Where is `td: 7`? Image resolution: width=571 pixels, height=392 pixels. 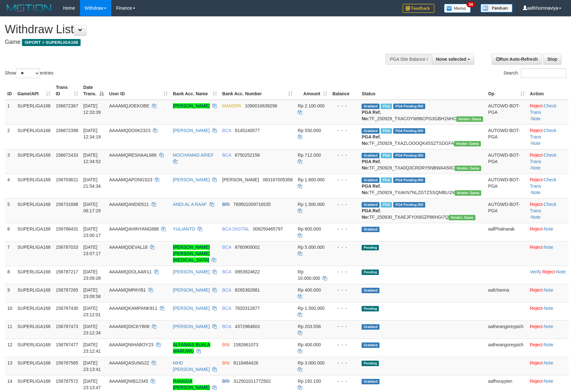
td: 7 is located at coordinates (10, 253).